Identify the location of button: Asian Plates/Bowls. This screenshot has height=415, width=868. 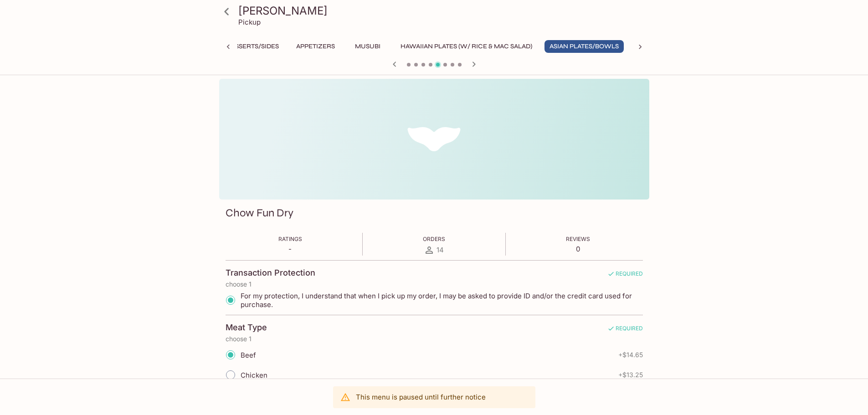
(584, 46).